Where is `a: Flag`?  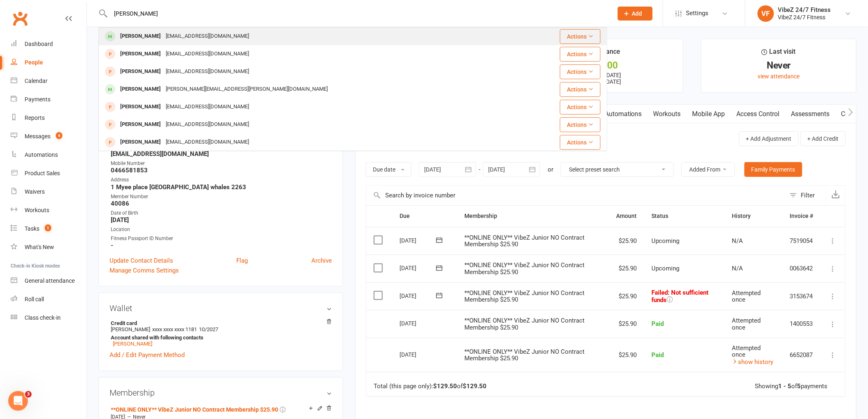 a: Flag is located at coordinates (242, 261).